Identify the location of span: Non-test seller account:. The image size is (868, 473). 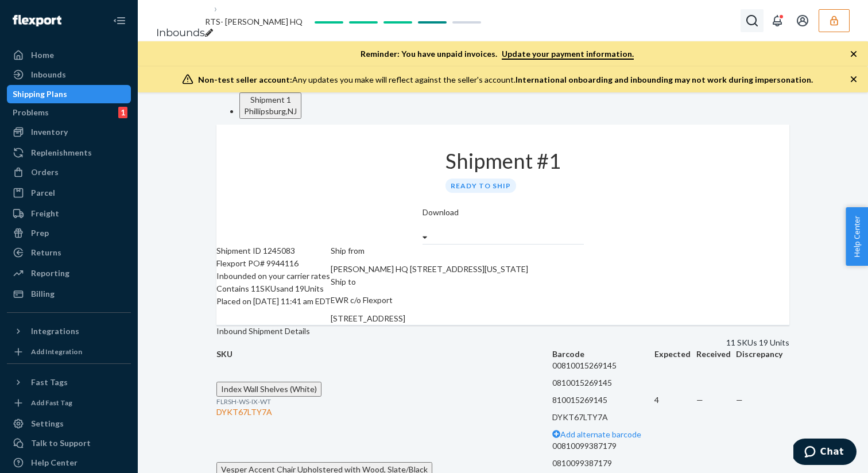
(245, 79).